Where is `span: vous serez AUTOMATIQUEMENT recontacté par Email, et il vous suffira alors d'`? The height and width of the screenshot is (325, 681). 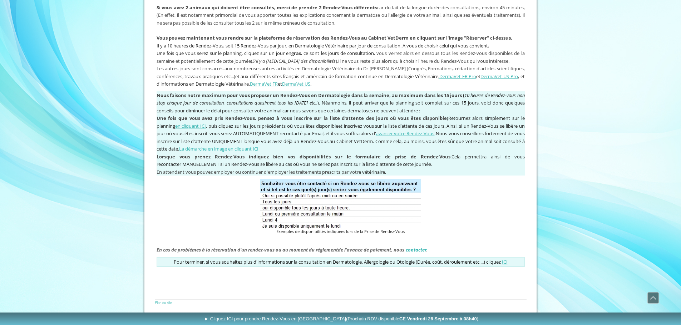 span: vous serez AUTOMATIQUEMENT recontacté par Email, et il vous suffira alors d' is located at coordinates (293, 134).